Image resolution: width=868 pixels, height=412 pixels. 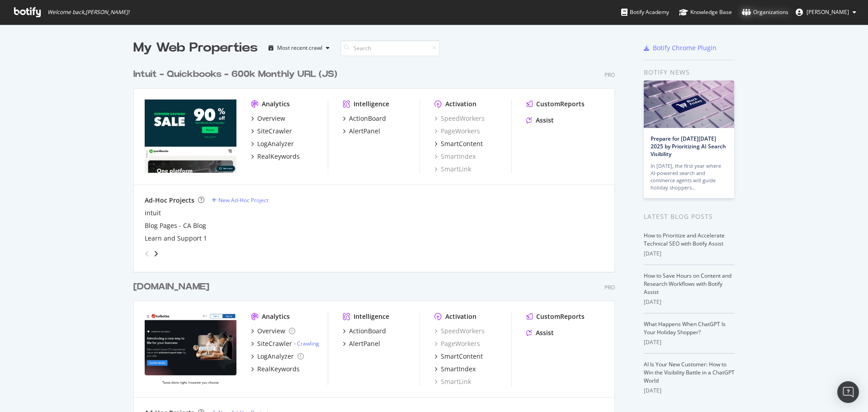 I want to click on div: Knowledge Base, so click(x=706, y=12).